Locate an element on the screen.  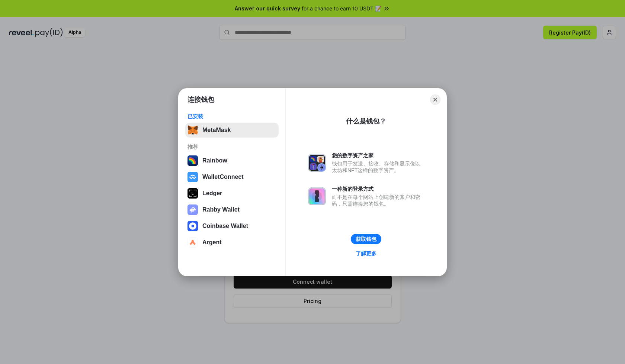
div: WalletConnect is located at coordinates (223, 177).